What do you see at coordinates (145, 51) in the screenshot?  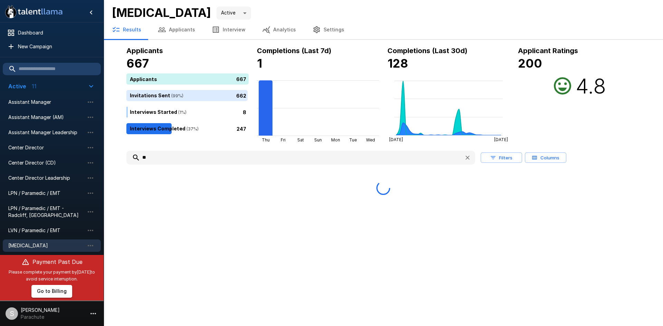 I see `b: Applicants` at bounding box center [145, 51].